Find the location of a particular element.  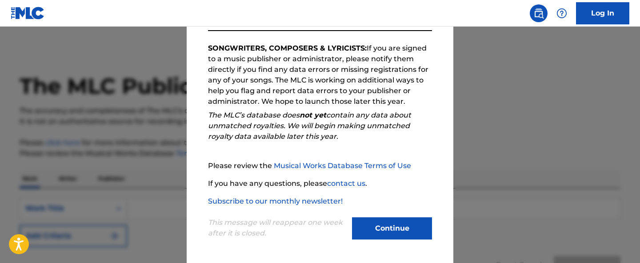

img: help is located at coordinates (562, 13).